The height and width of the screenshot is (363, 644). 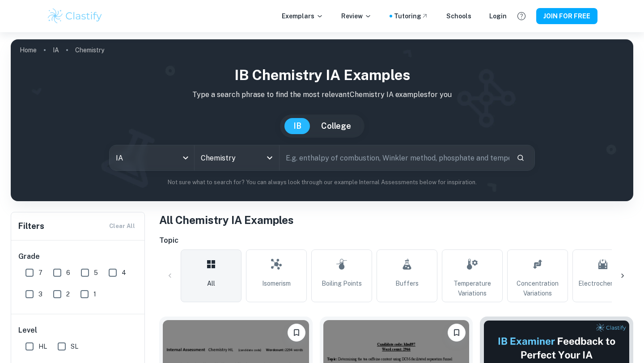 I want to click on p: Not sure what to search for? You can always look through our example Internal Assessments below f..., so click(x=322, y=183).